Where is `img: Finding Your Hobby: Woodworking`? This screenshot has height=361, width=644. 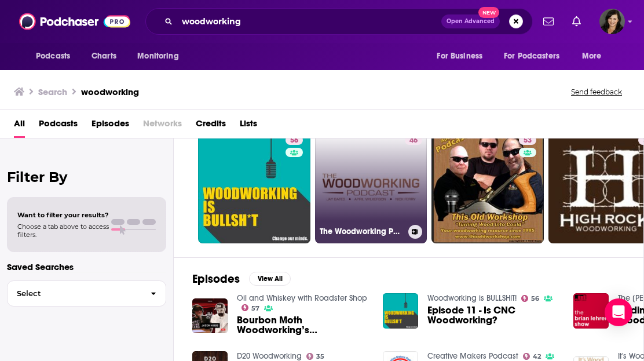 img: Finding Your Hobby: Woodworking is located at coordinates (591, 311).